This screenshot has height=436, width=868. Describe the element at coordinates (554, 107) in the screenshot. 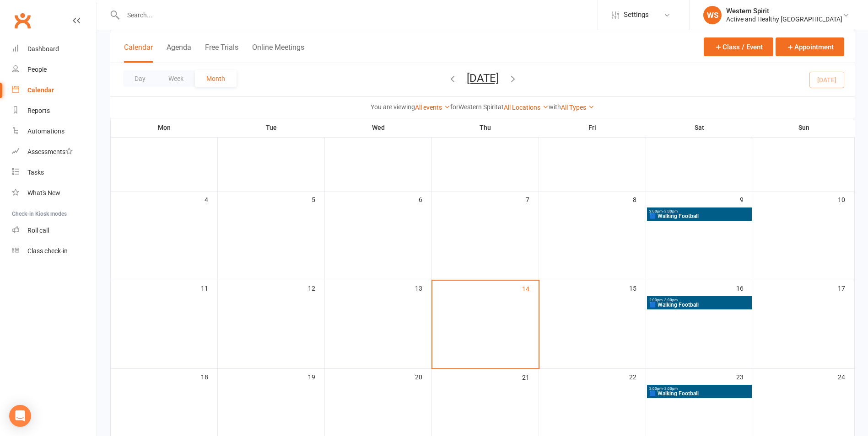

I see `strong: with` at that location.